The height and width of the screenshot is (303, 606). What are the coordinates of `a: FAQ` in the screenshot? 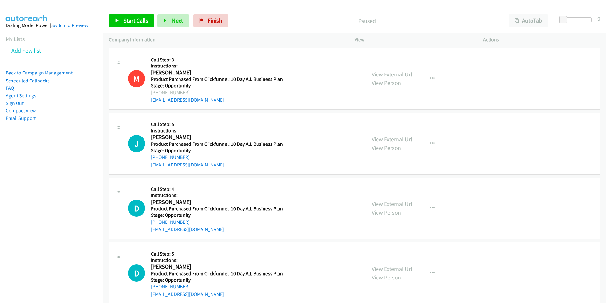 It's located at (10, 88).